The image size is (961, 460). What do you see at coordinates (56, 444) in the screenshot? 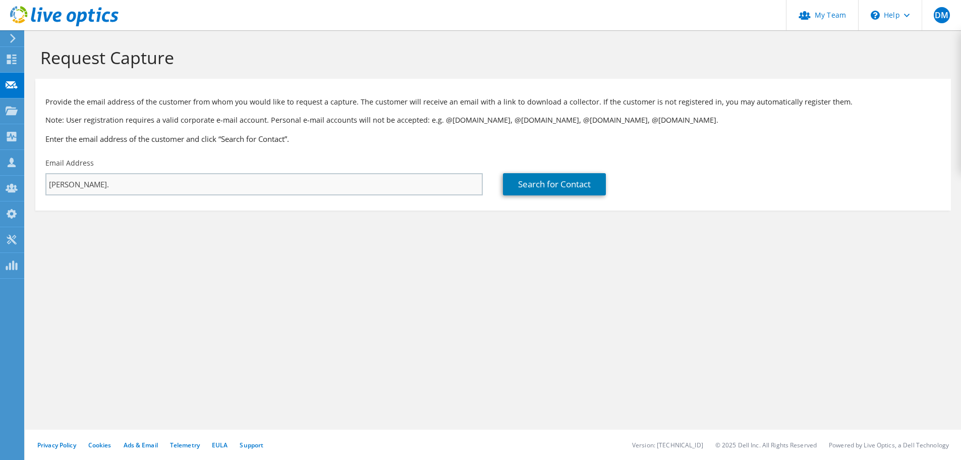
I see `a: Privacy Policy` at bounding box center [56, 444].